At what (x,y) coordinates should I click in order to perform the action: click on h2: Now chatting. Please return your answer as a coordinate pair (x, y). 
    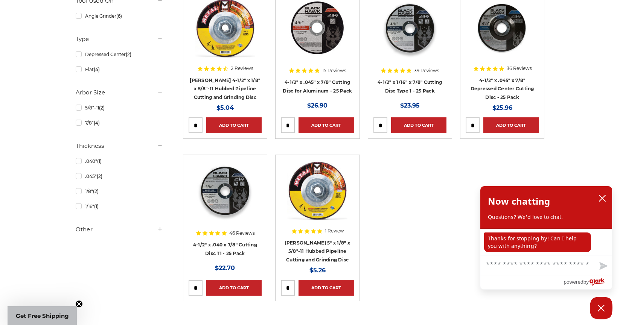
    Looking at the image, I should click on (518, 201).